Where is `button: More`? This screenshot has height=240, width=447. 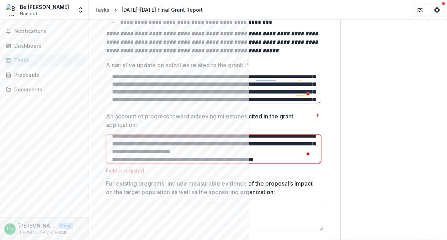 button: More is located at coordinates (80, 229).